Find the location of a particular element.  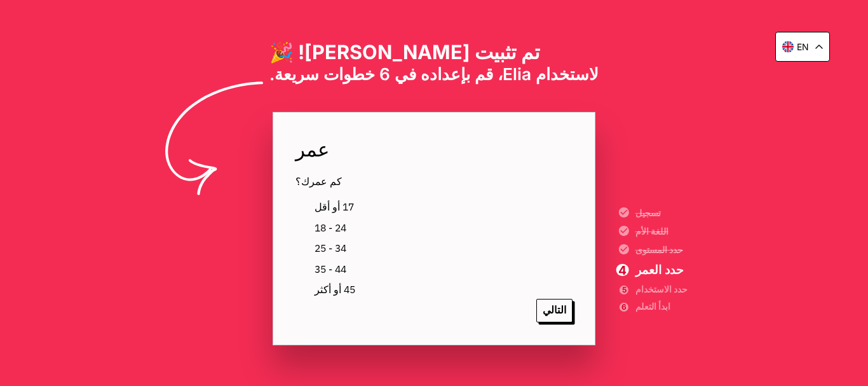

font: 17 أو أقل is located at coordinates (334, 207).